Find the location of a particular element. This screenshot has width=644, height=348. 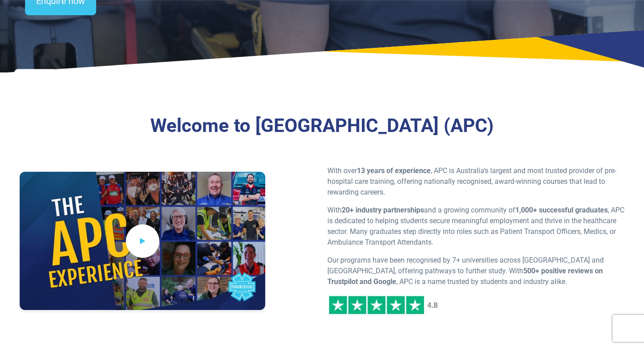

strong: 1,000+ successful graduates is located at coordinates (561, 210).